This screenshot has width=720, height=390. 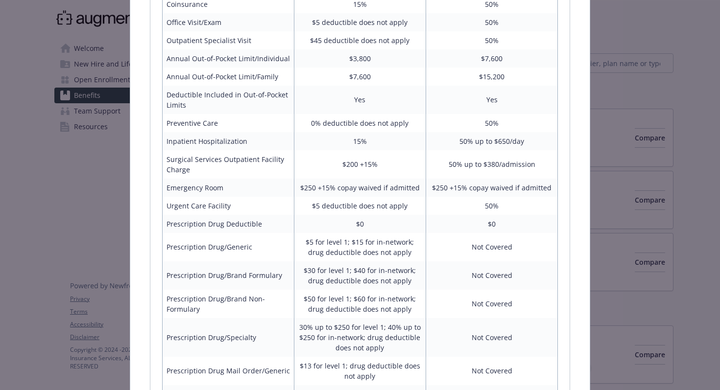 I want to click on td: $15,200, so click(x=492, y=76).